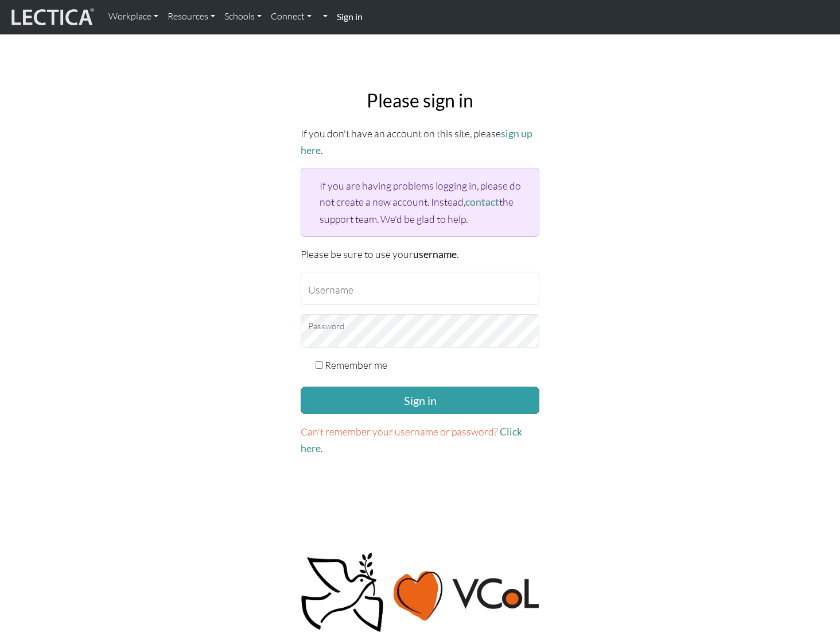 This screenshot has height=644, width=840. I want to click on a: Sign in, so click(350, 17).